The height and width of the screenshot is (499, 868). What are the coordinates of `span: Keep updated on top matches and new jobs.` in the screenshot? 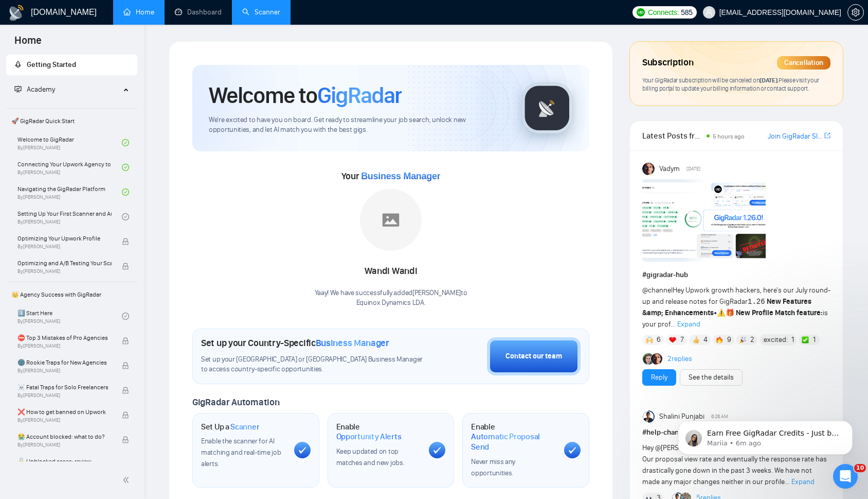 It's located at (370, 456).